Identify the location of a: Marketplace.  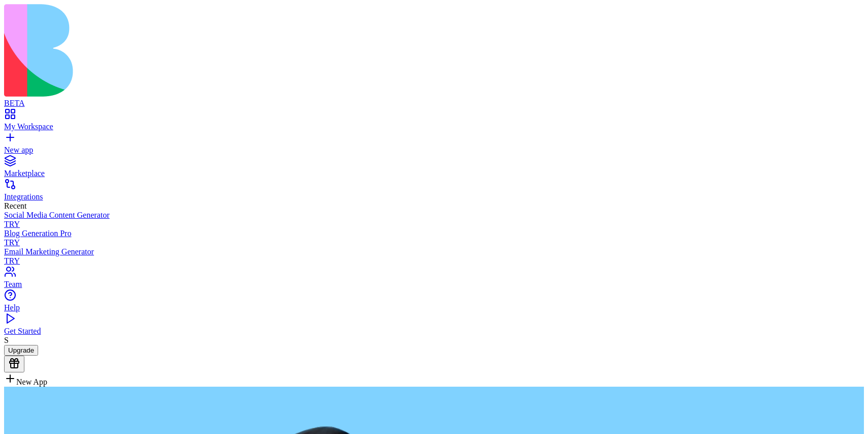
(434, 169).